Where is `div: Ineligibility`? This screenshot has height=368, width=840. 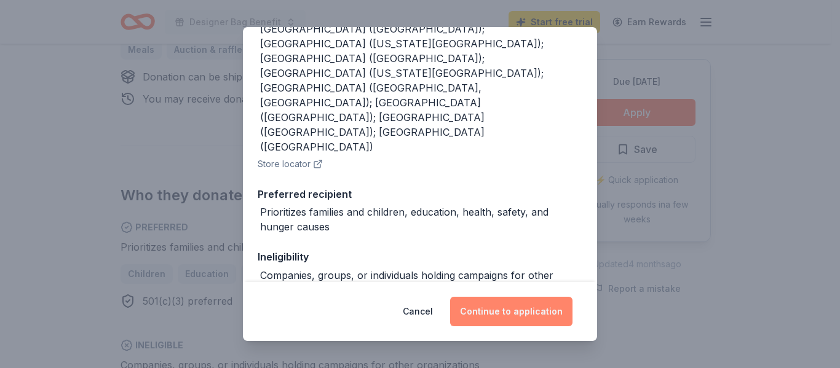 div: Ineligibility is located at coordinates (420, 257).